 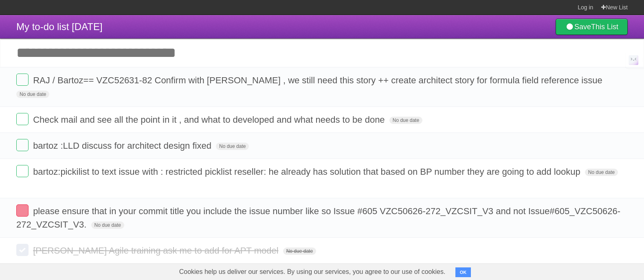 I want to click on span: please ensure that in your commit title you include the issue number like so Issue #605 VZC50626-..., so click(x=318, y=218).